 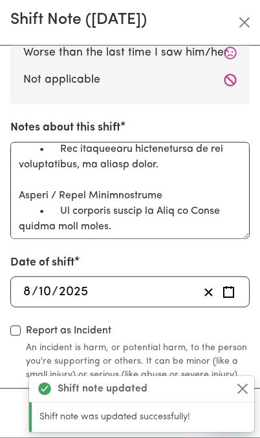 What do you see at coordinates (143, 417) in the screenshot?
I see `p: Shift note was updated successfully!` at bounding box center [143, 417].